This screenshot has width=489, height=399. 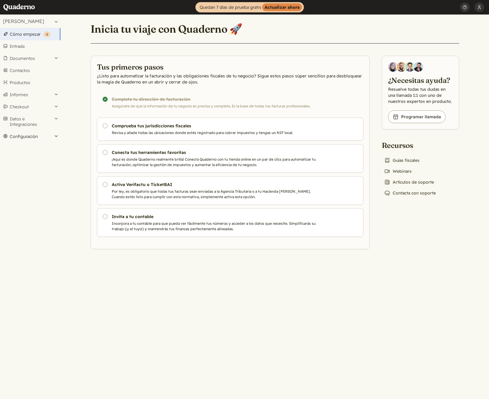 I want to click on img: Jairo Fumero, Account Executive at Quaderno, so click(x=402, y=67).